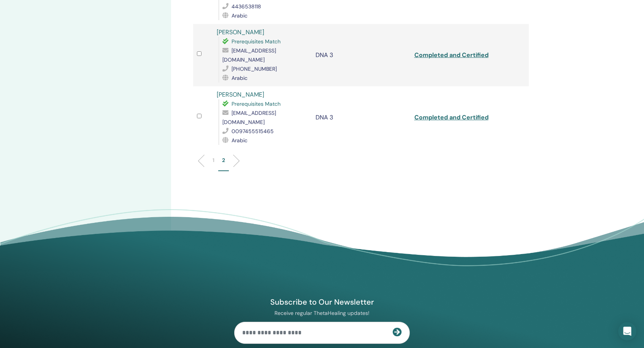 The image size is (644, 348). Describe the element at coordinates (252, 131) in the screenshot. I see `span: 0097455515465` at that location.